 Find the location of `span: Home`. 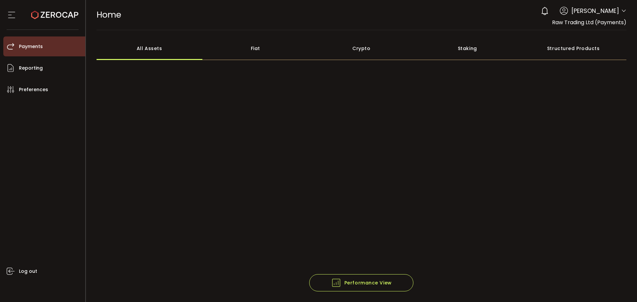

span: Home is located at coordinates (109, 15).